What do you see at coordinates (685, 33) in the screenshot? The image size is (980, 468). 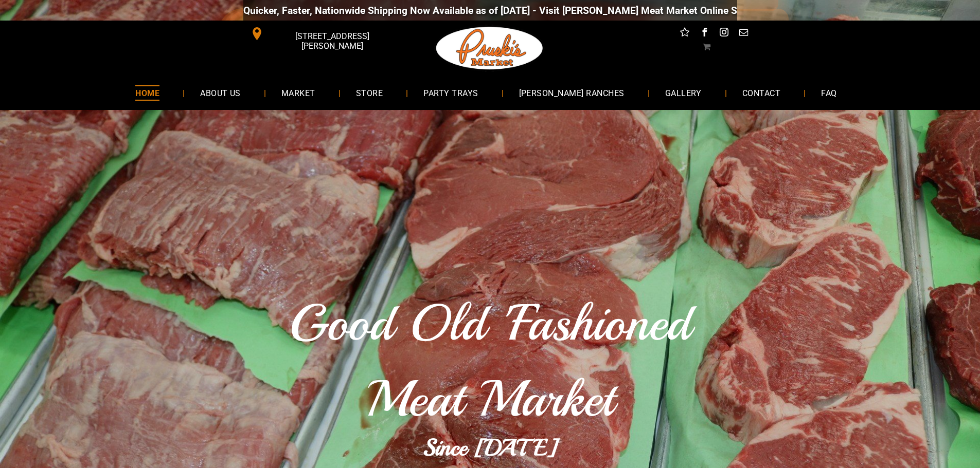 I see `a: Social network` at bounding box center [685, 33].